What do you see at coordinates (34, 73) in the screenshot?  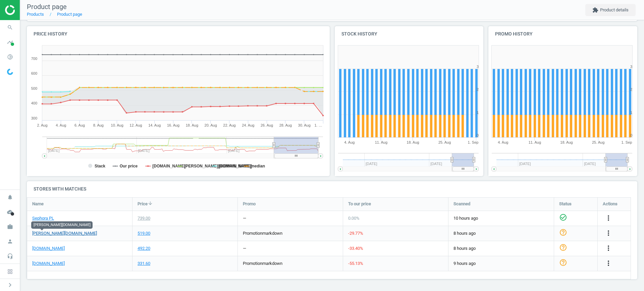 I see `text: 600` at bounding box center [34, 73].